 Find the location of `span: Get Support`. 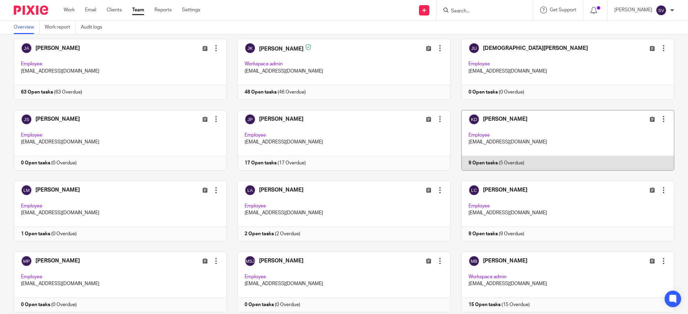

span: Get Support is located at coordinates (563, 10).